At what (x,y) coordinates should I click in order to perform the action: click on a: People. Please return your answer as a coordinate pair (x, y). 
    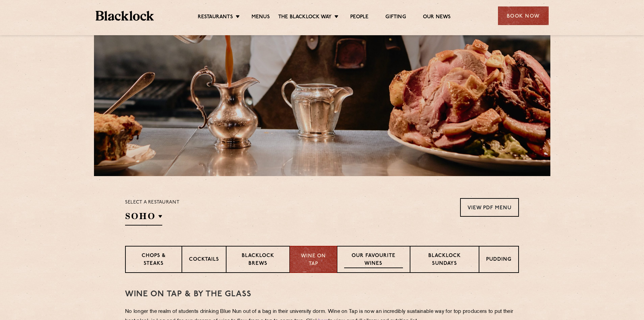
    Looking at the image, I should click on (359, 18).